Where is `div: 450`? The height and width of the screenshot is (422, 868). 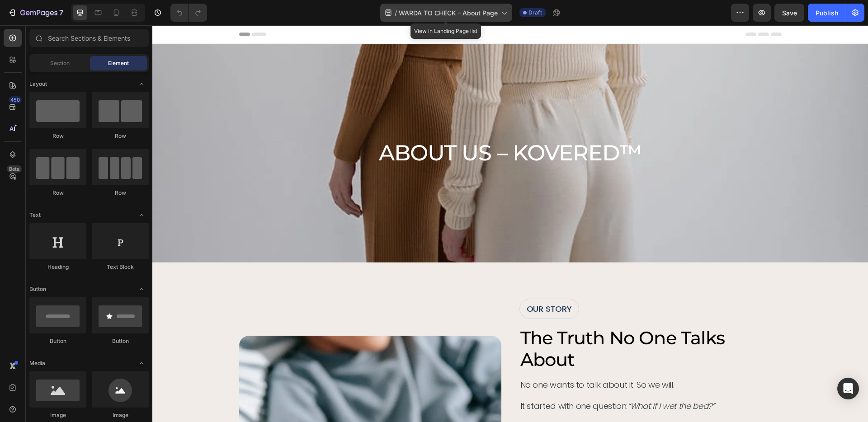
div: 450 is located at coordinates (15, 100).